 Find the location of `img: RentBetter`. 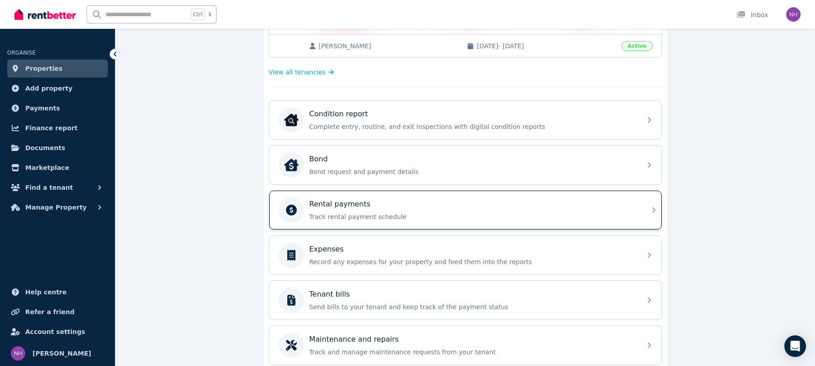

img: RentBetter is located at coordinates (45, 14).